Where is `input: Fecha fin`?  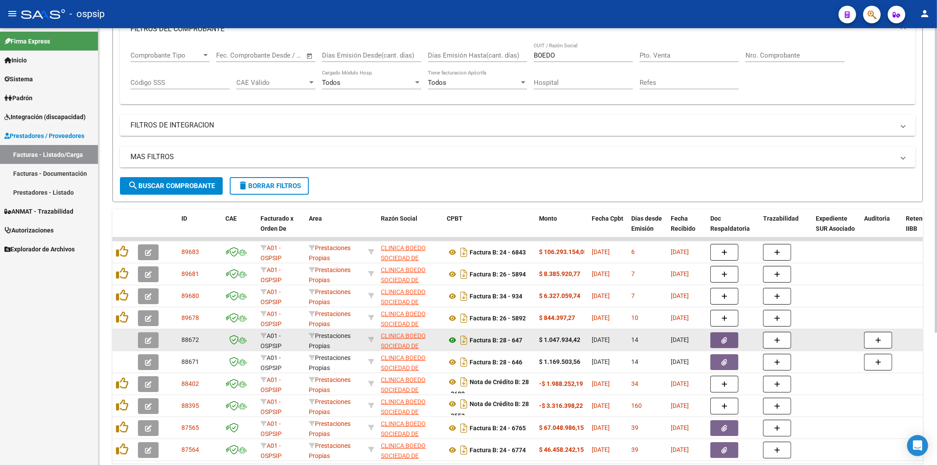 input: Fecha fin is located at coordinates (281, 55).